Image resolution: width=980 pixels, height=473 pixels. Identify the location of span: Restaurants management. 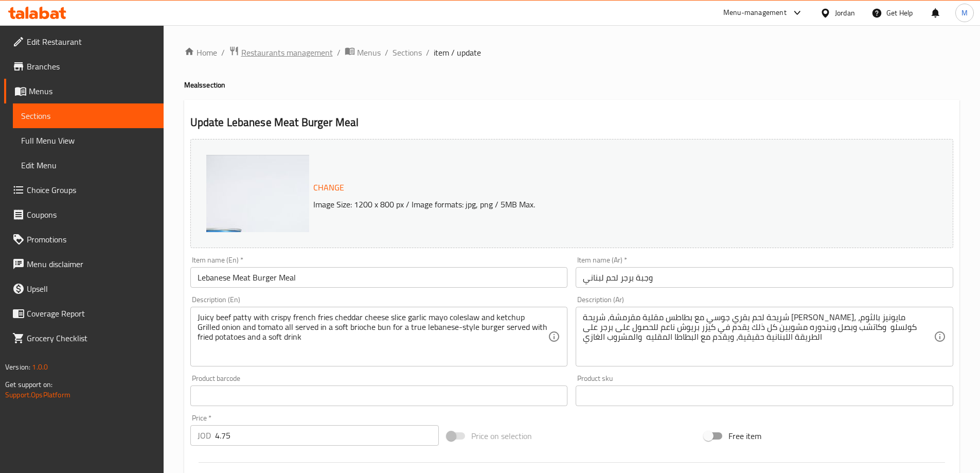
(288, 53).